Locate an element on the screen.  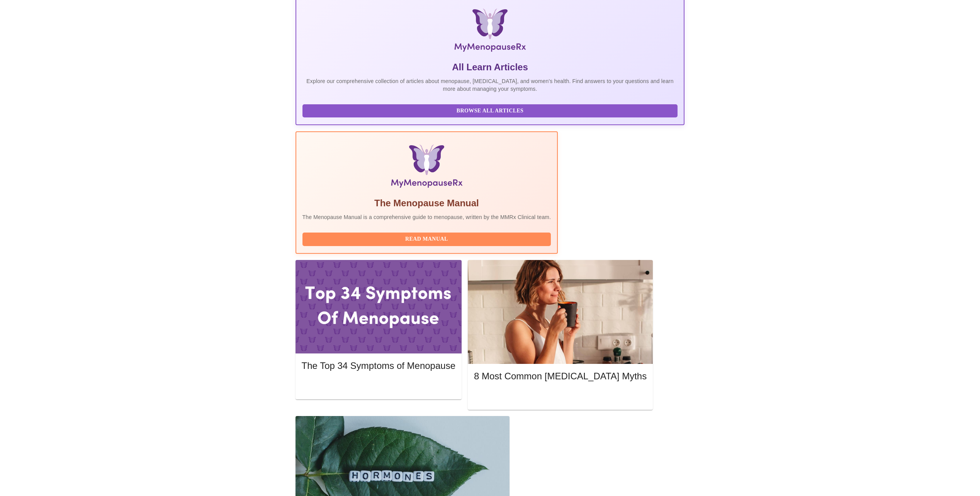
a: Read Manual is located at coordinates (428, 239).